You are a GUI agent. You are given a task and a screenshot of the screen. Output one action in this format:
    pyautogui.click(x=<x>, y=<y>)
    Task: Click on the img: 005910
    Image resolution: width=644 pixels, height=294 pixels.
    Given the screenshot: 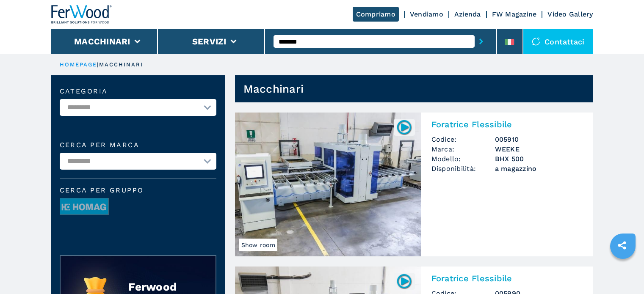 What is the action you would take?
    pyautogui.click(x=404, y=127)
    